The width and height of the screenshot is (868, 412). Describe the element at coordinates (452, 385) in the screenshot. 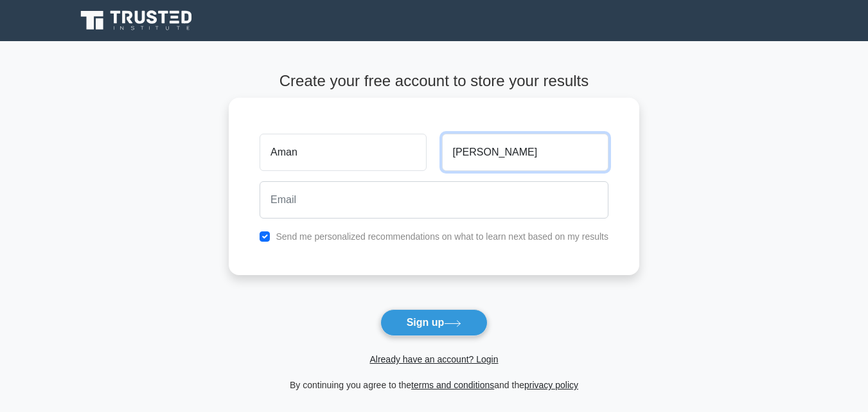

I see `a: terms and conditions` at that location.